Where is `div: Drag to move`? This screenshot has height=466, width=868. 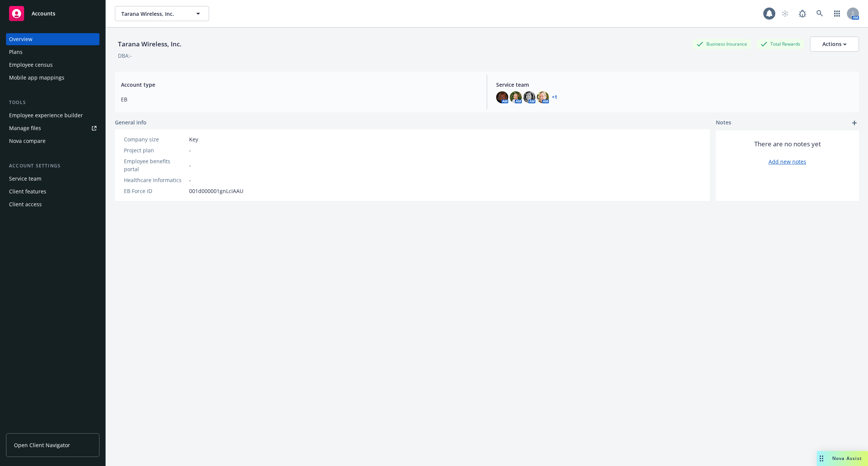
div: Drag to move is located at coordinates (821, 458).